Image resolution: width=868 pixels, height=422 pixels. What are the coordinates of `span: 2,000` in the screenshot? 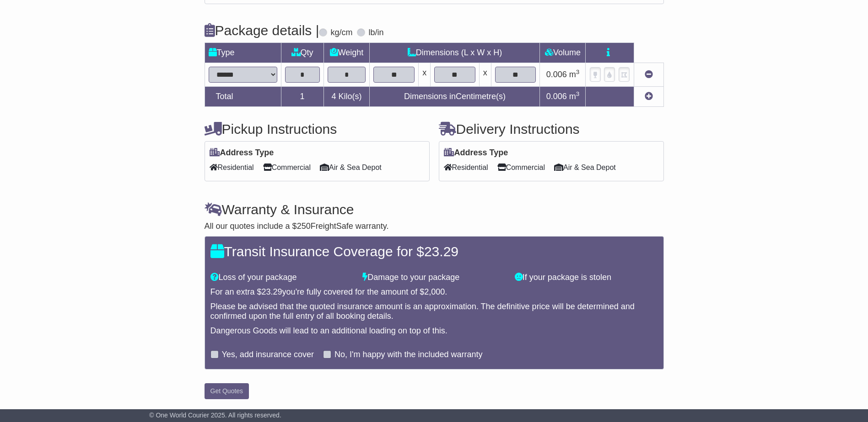 It's located at (434, 292).